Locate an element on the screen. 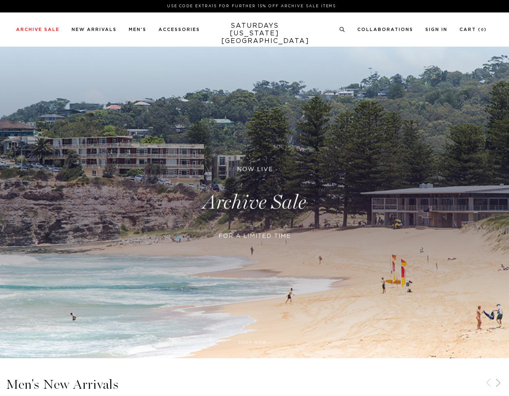  a: Sign In is located at coordinates (436, 29).